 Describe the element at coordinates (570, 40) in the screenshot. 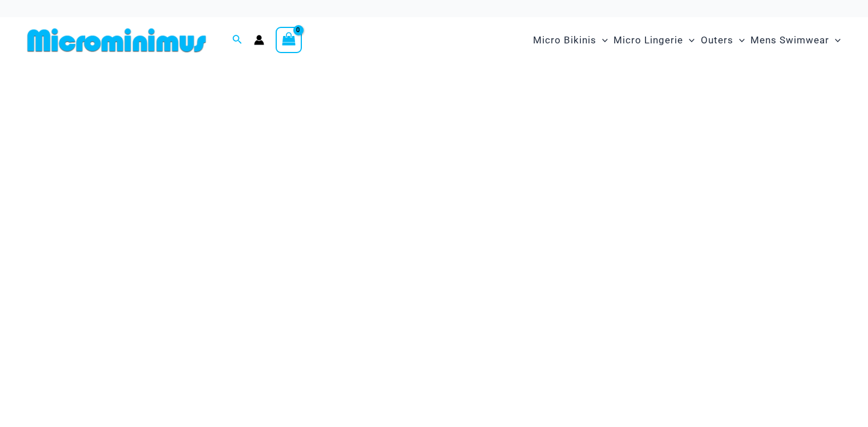

I see `a: Micro BikinisMenu ToggleMenu Toggle` at that location.